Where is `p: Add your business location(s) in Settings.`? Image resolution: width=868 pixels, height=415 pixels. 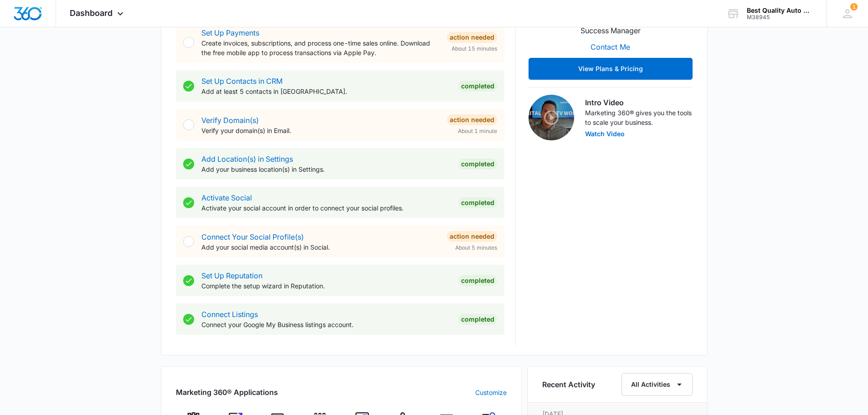 p: Add your business location(s) in Settings. is located at coordinates (326, 169).